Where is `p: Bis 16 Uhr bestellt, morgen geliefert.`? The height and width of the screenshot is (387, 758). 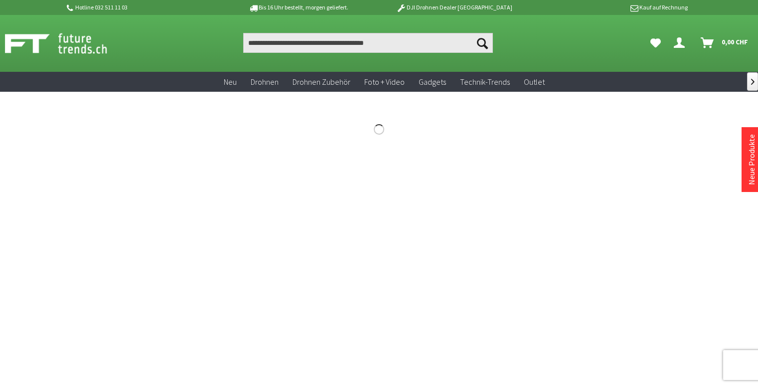 p: Bis 16 Uhr bestellt, morgen geliefert. is located at coordinates (298, 7).